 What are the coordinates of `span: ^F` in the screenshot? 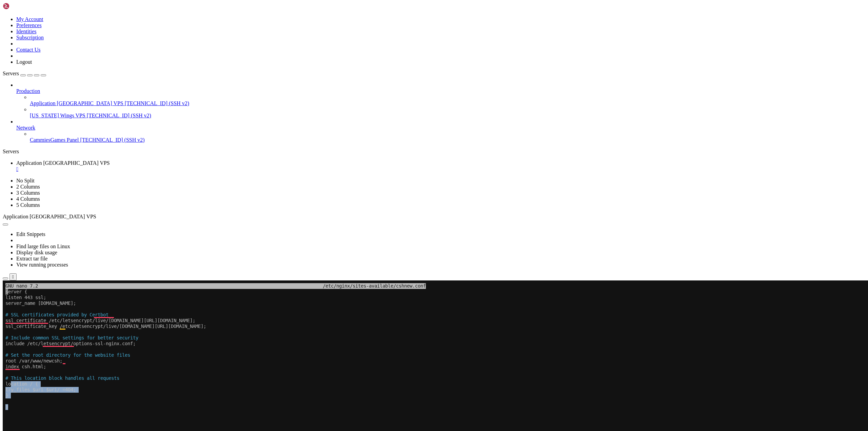 It's located at (239, 380).